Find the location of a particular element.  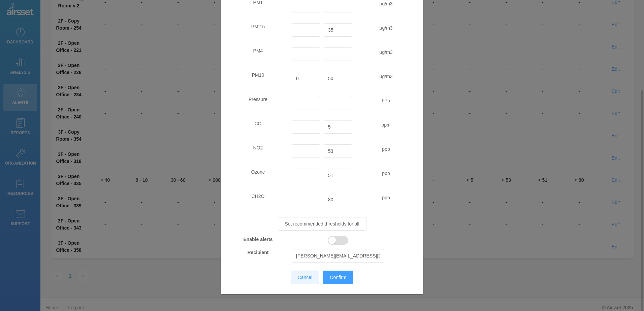

span: Confirm is located at coordinates (338, 277).